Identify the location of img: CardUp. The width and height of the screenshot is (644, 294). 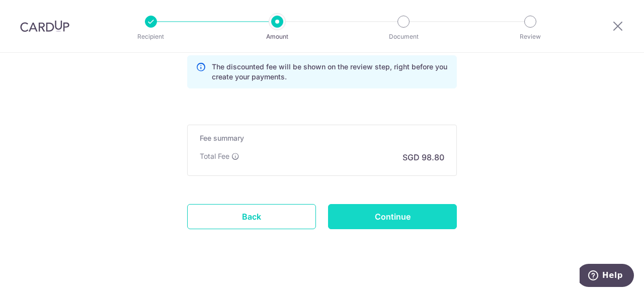
(45, 26).